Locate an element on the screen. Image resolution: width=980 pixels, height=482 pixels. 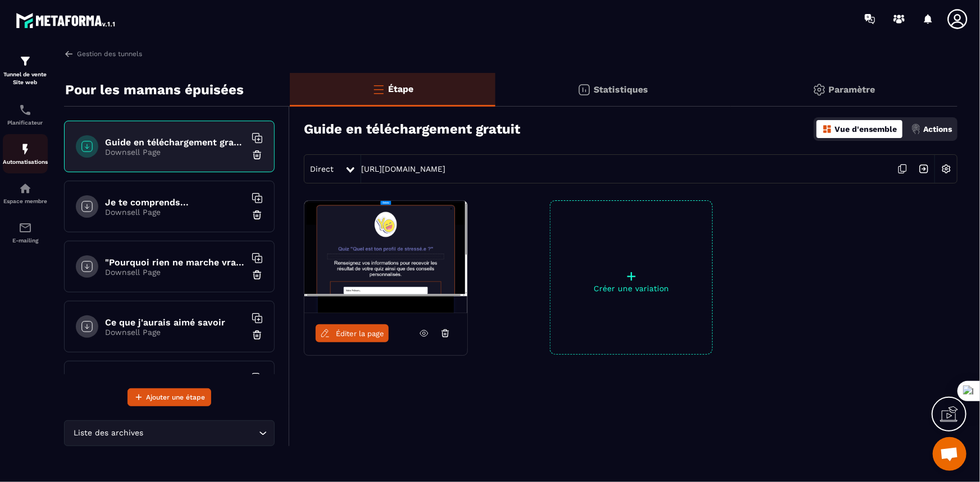
h6: Je te comprends... is located at coordinates (175, 202).